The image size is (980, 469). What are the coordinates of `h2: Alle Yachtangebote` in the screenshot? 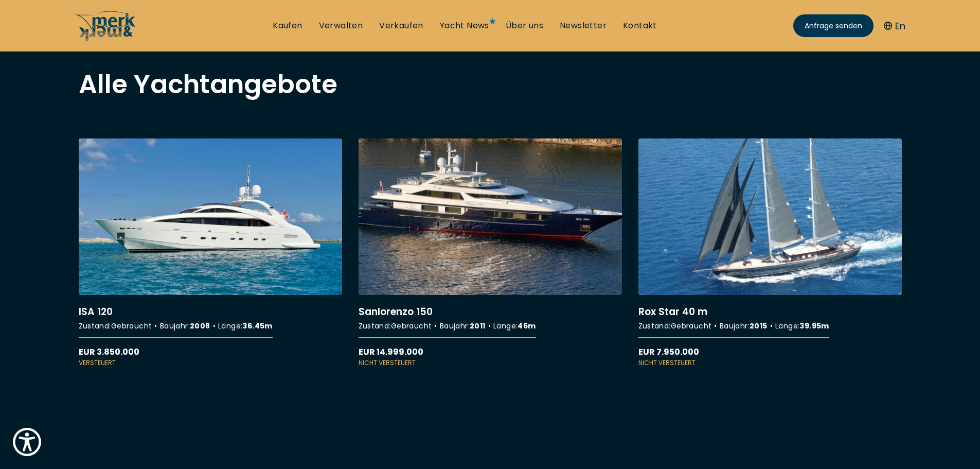 It's located at (490, 85).